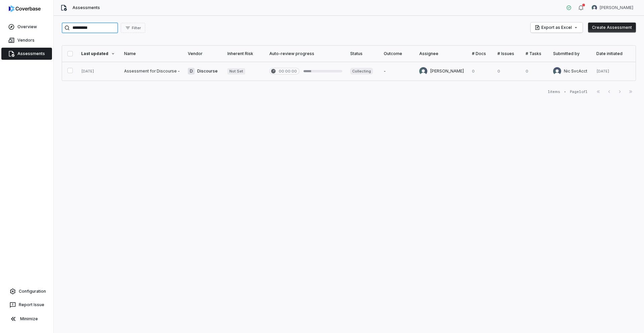 The height and width of the screenshot is (333, 644). Describe the element at coordinates (204, 53) in the screenshot. I see `div: Vendor` at that location.